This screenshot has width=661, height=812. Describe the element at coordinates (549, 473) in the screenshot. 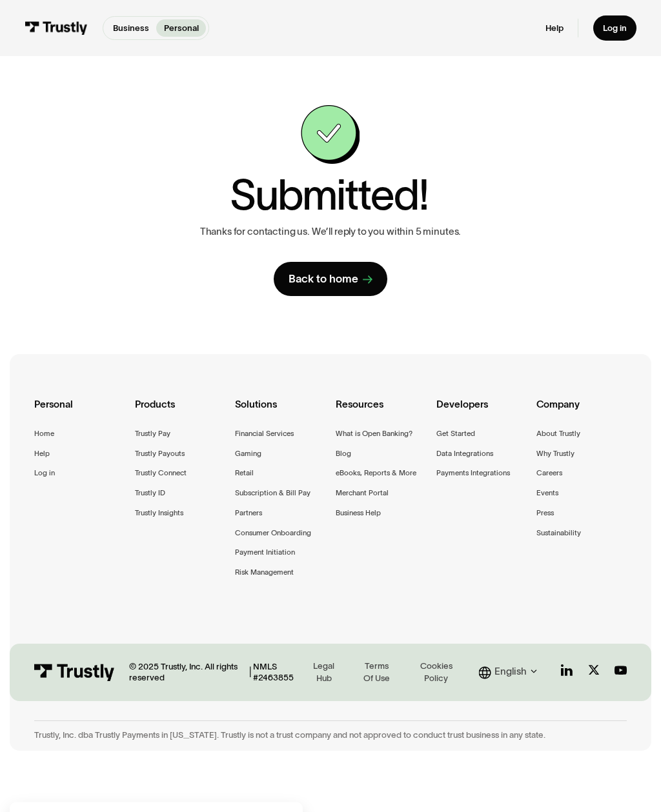

I see `a: Careers` at that location.